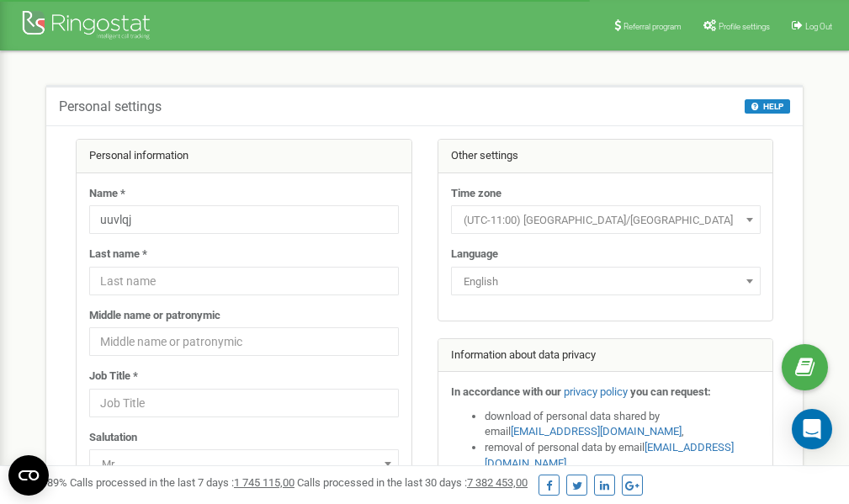  What do you see at coordinates (606, 156) in the screenshot?
I see `div: Other settings` at bounding box center [606, 156].